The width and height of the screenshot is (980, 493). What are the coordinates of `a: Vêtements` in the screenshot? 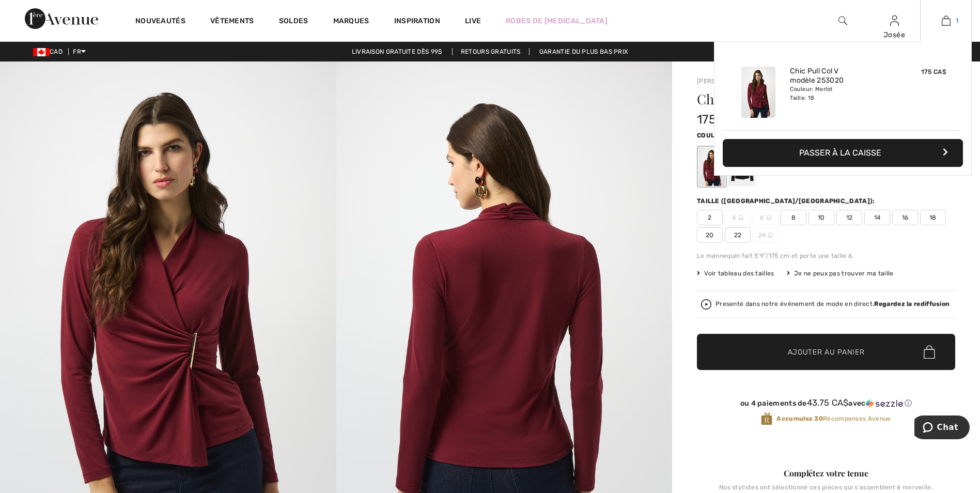 It's located at (232, 22).